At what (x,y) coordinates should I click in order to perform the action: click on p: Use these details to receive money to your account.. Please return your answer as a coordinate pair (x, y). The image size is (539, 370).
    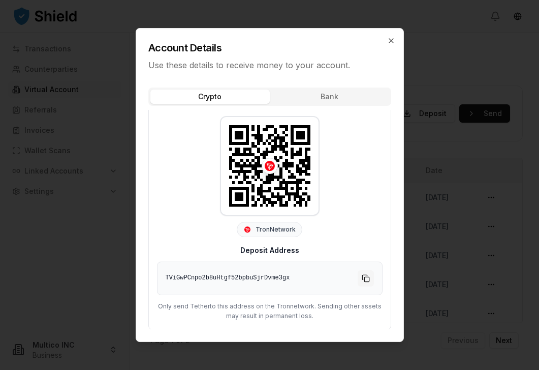
    Looking at the image, I should click on (270, 65).